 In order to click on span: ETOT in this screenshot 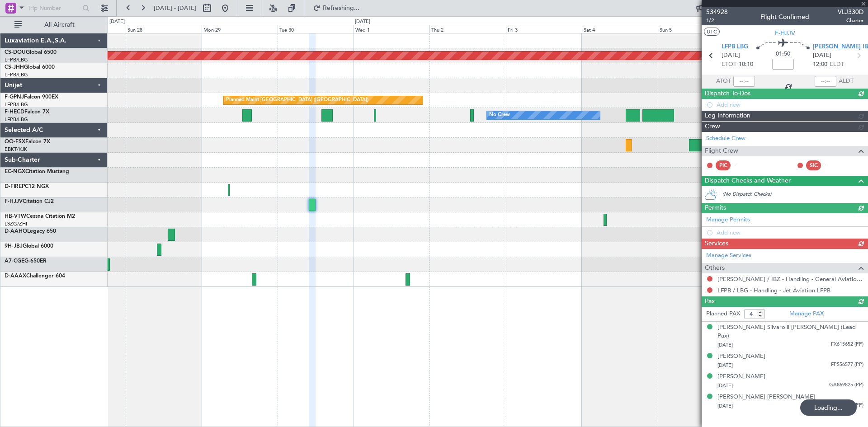, I will do `click(729, 65)`.